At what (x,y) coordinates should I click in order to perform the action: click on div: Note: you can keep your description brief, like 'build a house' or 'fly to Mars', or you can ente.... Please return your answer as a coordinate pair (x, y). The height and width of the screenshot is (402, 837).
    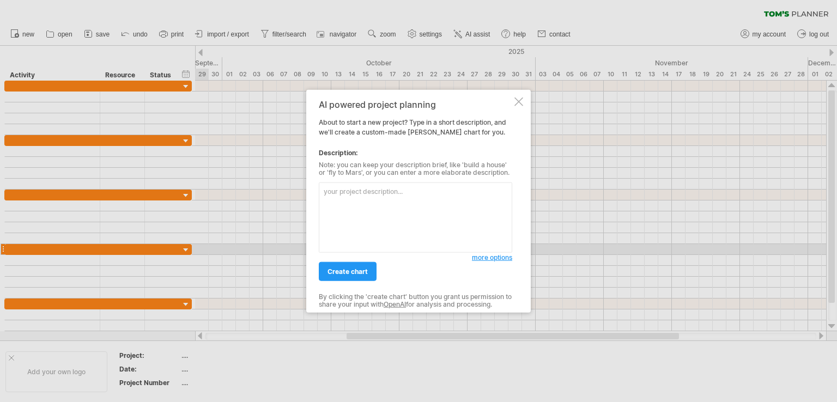
    Looking at the image, I should click on (415, 169).